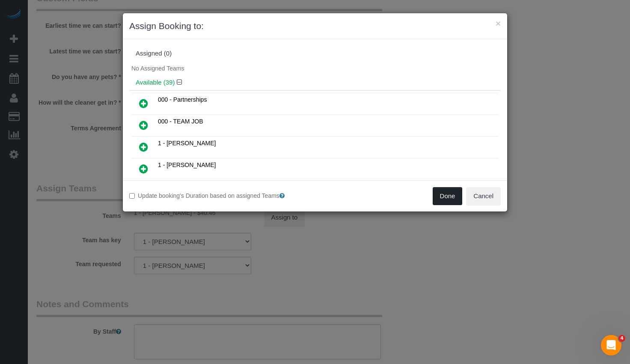  I want to click on button: Done, so click(448, 196).